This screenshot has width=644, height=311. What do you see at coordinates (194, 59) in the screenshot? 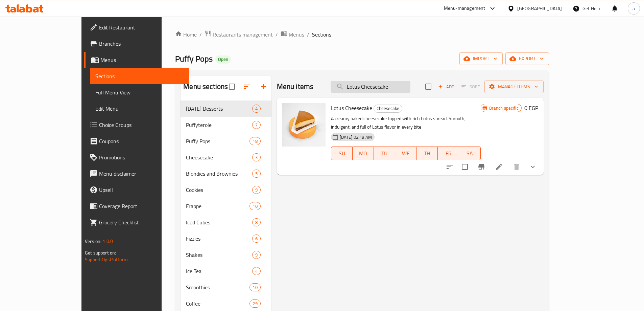
I see `span: Puffy Pops` at bounding box center [194, 59].